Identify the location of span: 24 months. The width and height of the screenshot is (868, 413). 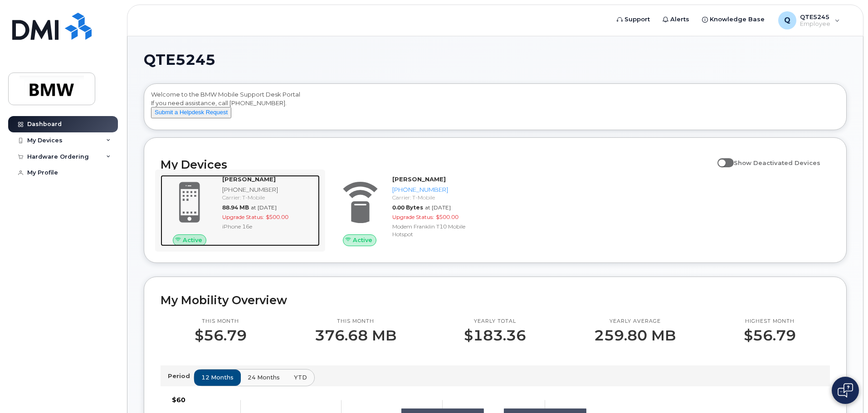
(263, 377).